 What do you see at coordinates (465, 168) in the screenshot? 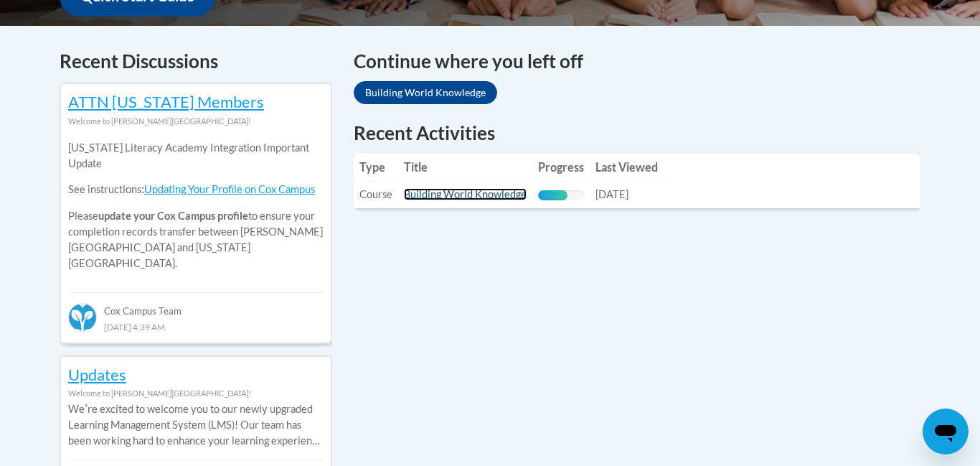
I see `th: Title` at bounding box center [465, 168].